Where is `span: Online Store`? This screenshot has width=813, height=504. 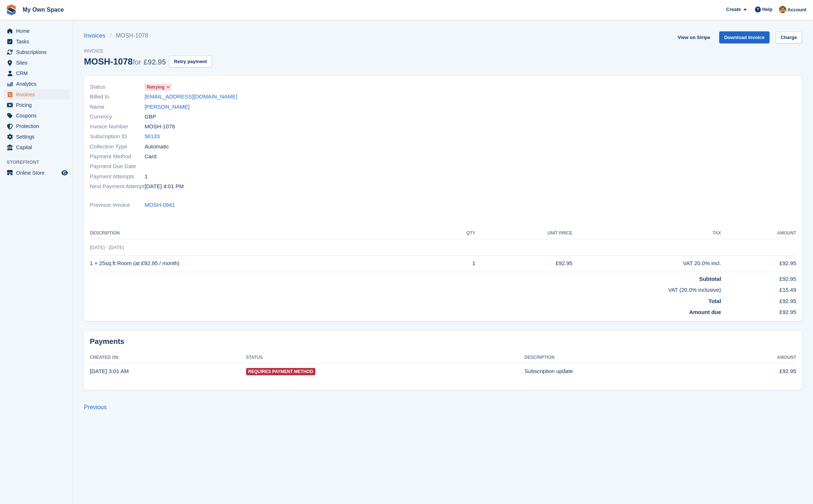 span: Online Store is located at coordinates (38, 172).